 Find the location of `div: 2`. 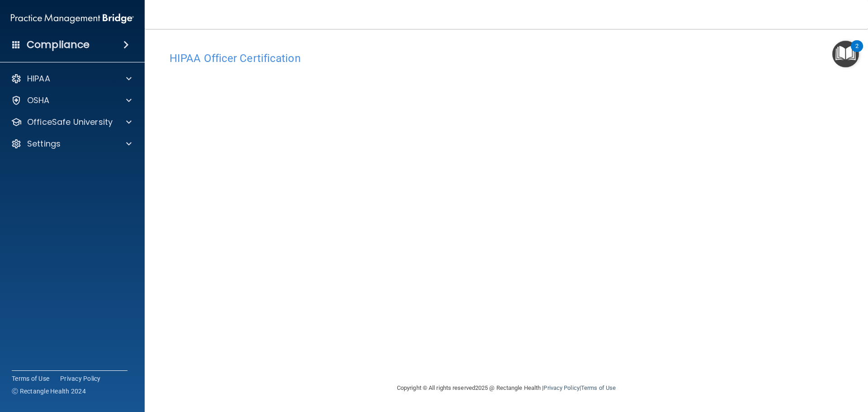

div: 2 is located at coordinates (856, 52).